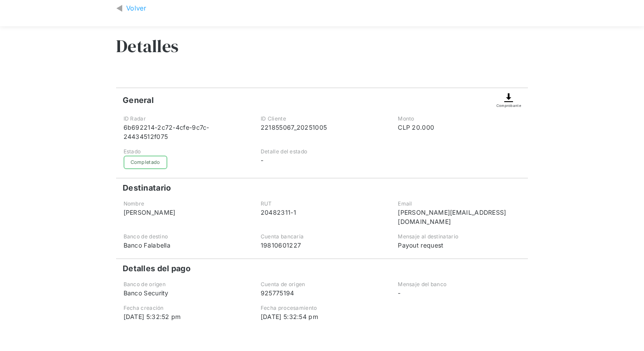 The width and height of the screenshot is (644, 351). I want to click on h4: Destinatario, so click(147, 188).